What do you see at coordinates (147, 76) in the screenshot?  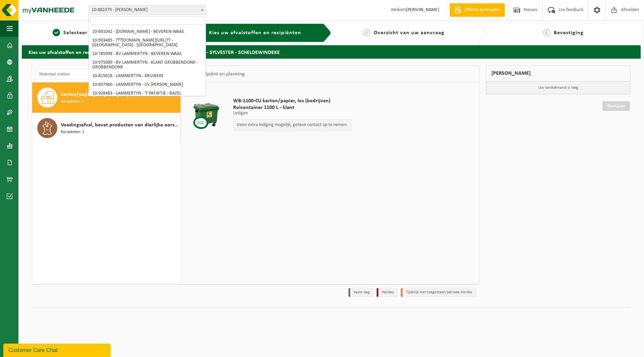 I see `li: 10-815618 - LAMMERTYN - KRUIBEKE` at bounding box center [147, 76].